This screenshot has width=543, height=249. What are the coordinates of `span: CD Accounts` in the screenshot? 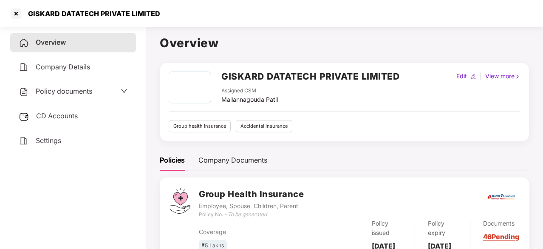 It's located at (57, 116).